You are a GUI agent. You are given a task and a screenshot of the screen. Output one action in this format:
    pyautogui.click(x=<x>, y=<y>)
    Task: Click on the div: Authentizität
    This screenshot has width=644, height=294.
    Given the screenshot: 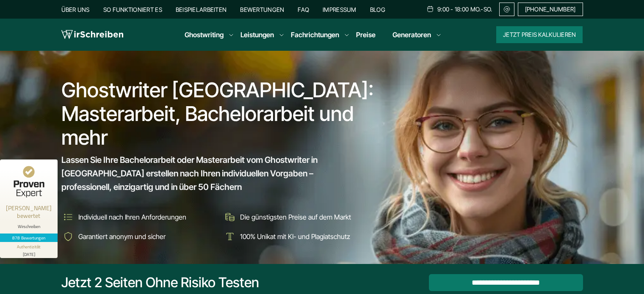 What is the action you would take?
    pyautogui.click(x=29, y=247)
    